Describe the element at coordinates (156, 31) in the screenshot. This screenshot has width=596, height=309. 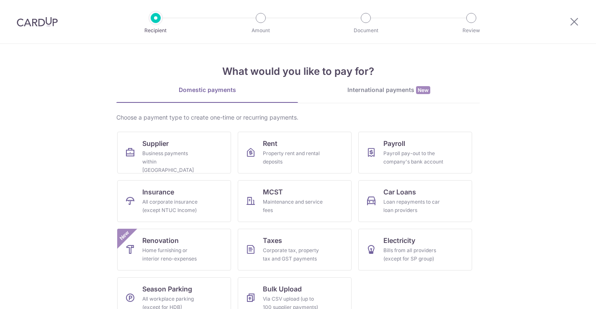
I see `p: Recipient` at that location.